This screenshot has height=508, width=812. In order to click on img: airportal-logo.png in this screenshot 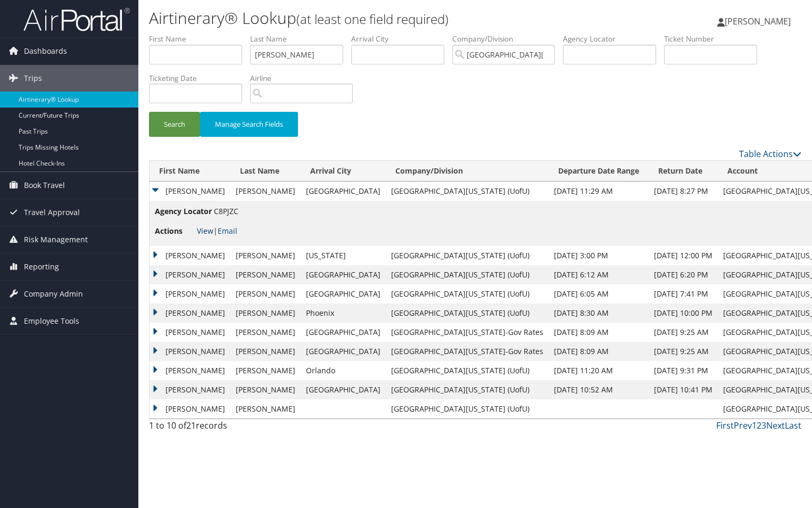, I will do `click(77, 19)`.